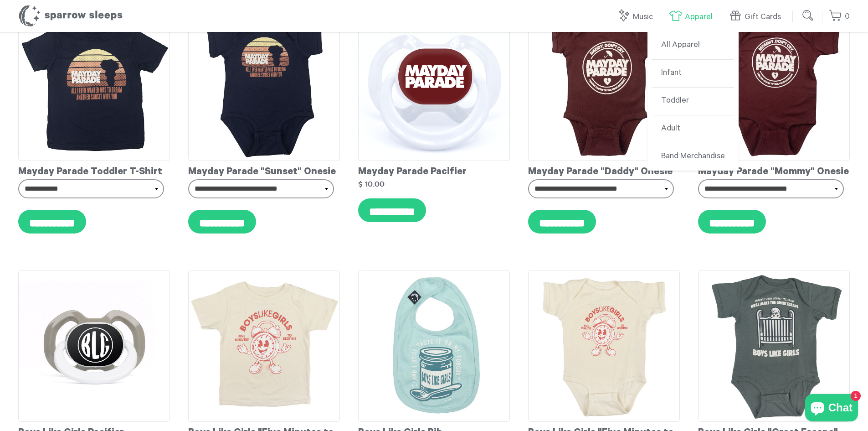 The width and height of the screenshot is (868, 431). Describe the element at coordinates (93, 85) in the screenshot. I see `img: MaydayParade-SunsetToddlerT-shirt_grande.png` at that location.